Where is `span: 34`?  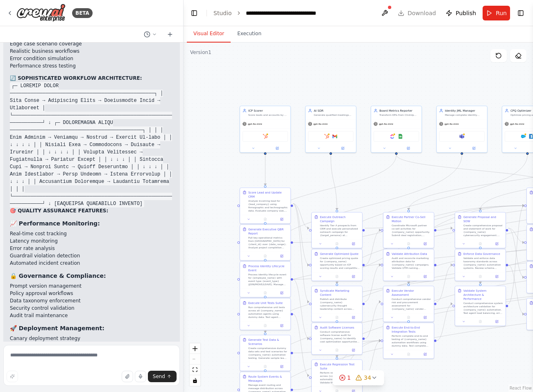 span: 34 is located at coordinates (367, 378).